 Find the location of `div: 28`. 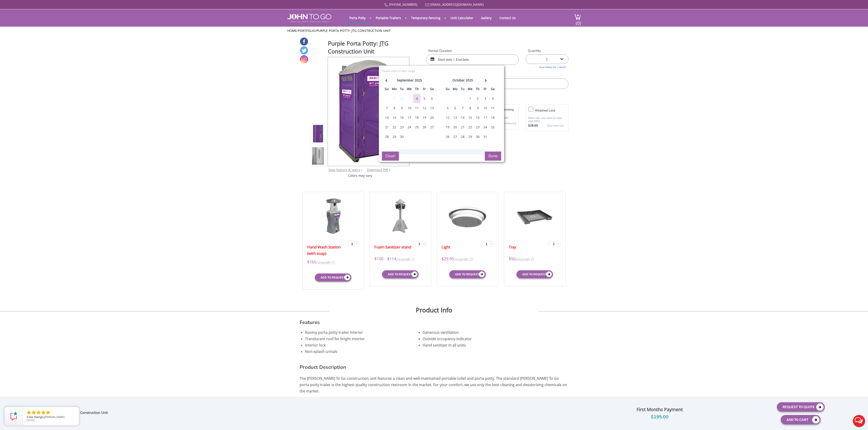

div: 28 is located at coordinates (463, 136).